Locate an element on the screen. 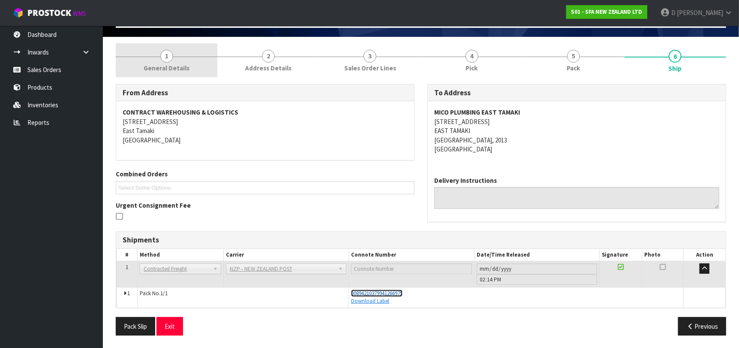 The height and width of the screenshot is (348, 739). span: 2 is located at coordinates (268, 56).